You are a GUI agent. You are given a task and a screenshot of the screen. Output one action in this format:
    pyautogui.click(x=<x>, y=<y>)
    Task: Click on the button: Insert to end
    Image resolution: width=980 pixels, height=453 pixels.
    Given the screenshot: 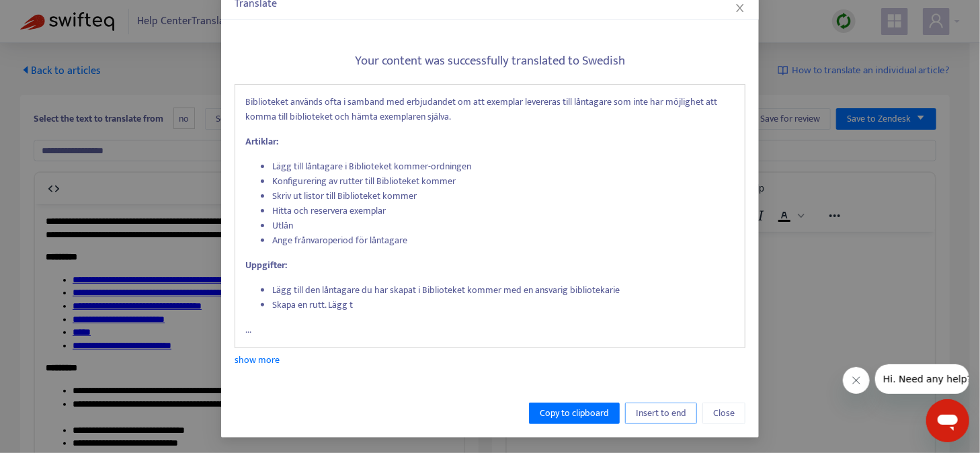 What is the action you would take?
    pyautogui.click(x=661, y=414)
    